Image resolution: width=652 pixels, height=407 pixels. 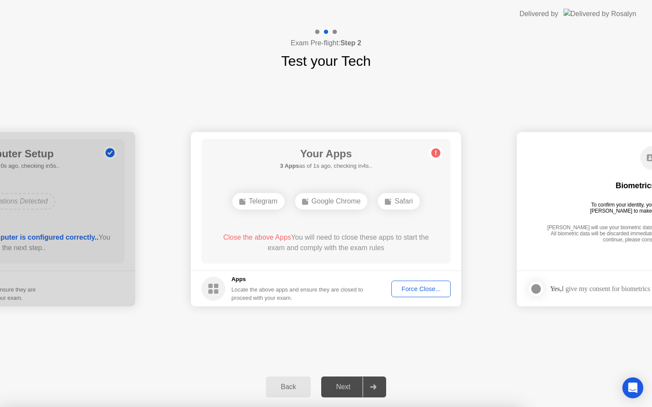 I want to click on div: Force Close..., so click(x=421, y=289).